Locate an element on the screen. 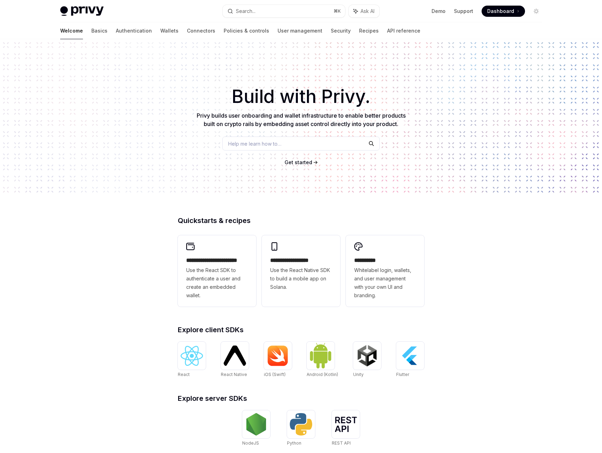 The height and width of the screenshot is (453, 602). span: iOS (Swift) is located at coordinates (275, 374).